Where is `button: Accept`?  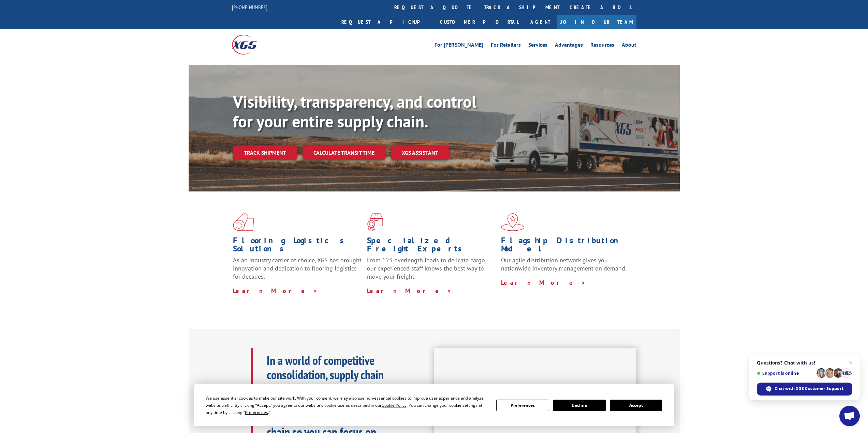 button: Accept is located at coordinates (636, 406).